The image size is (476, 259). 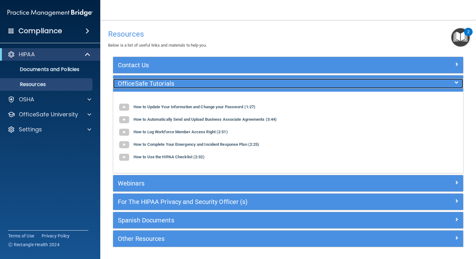 I want to click on h4: Resources, so click(x=288, y=34).